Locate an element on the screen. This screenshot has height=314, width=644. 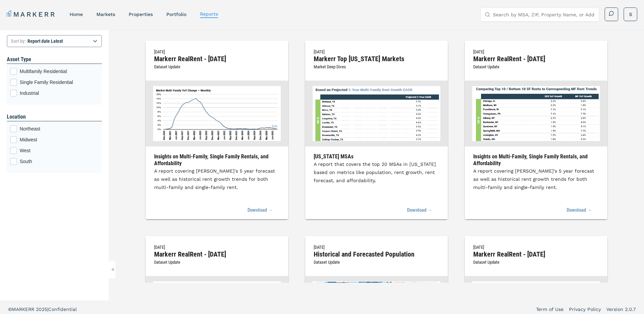
span: S is located at coordinates (631, 15).